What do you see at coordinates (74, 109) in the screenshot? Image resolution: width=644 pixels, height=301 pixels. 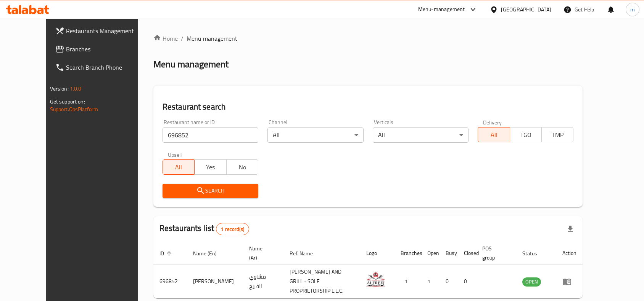 I see `a: Support.OpsPlatform` at bounding box center [74, 109].